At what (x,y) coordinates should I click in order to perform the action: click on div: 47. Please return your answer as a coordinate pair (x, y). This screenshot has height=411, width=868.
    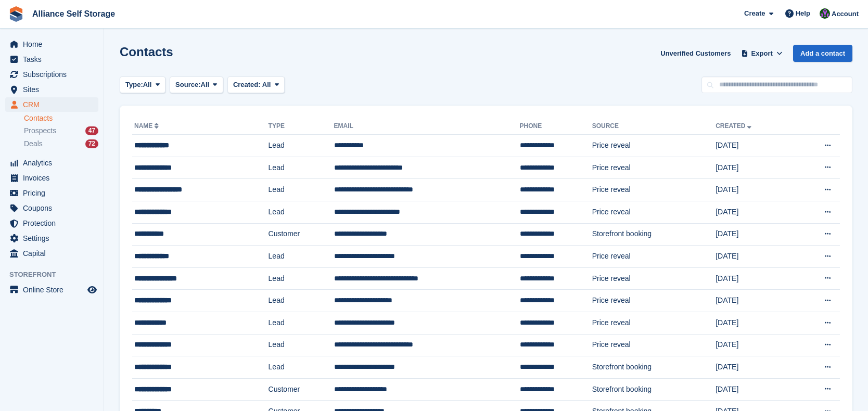
    Looking at the image, I should click on (92, 131).